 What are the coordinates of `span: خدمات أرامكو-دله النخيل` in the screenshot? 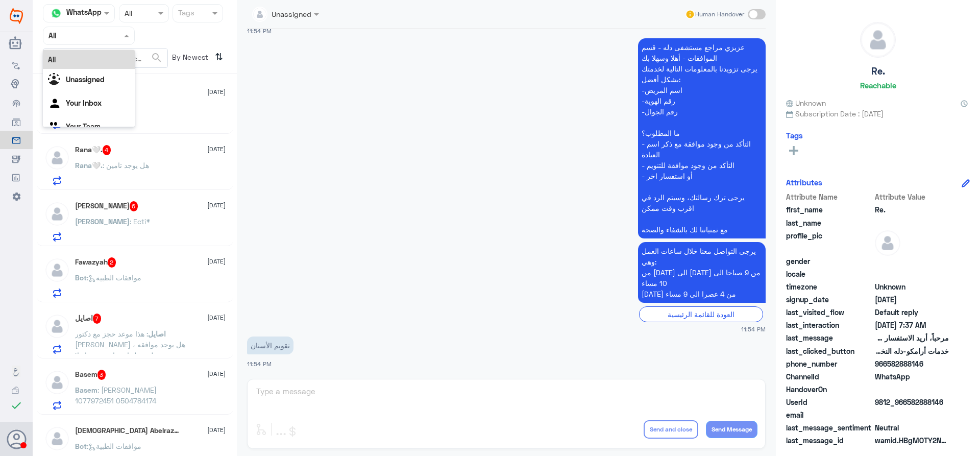 It's located at (912, 351).